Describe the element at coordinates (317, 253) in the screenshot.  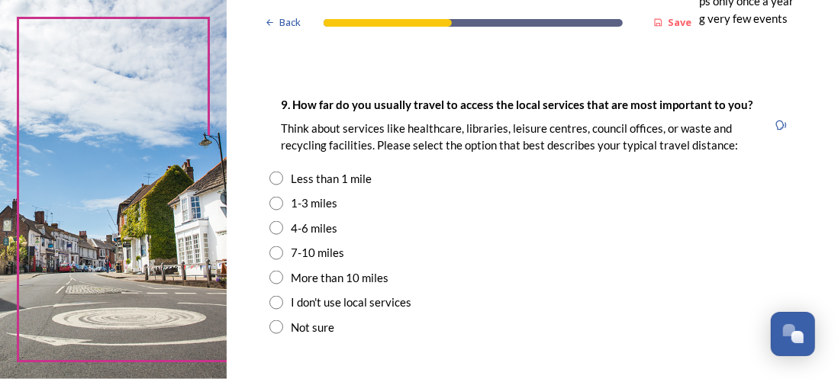
I see `div: 7-10 miles` at that location.